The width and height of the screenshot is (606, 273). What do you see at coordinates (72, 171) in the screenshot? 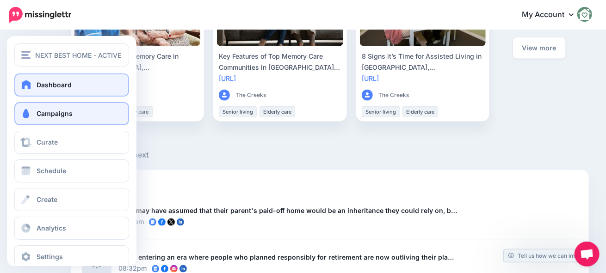
I see `a: Schedule` at bounding box center [72, 171].